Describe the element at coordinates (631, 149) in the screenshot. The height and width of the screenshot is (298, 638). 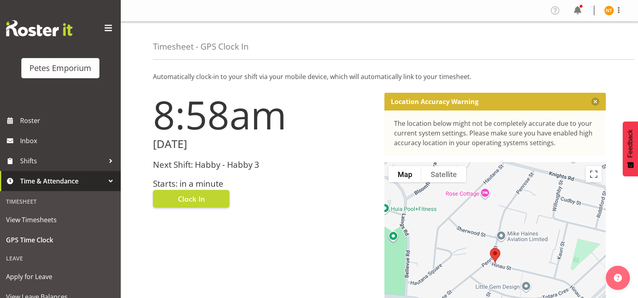
I see `button: Feedback - Show survey` at that location.